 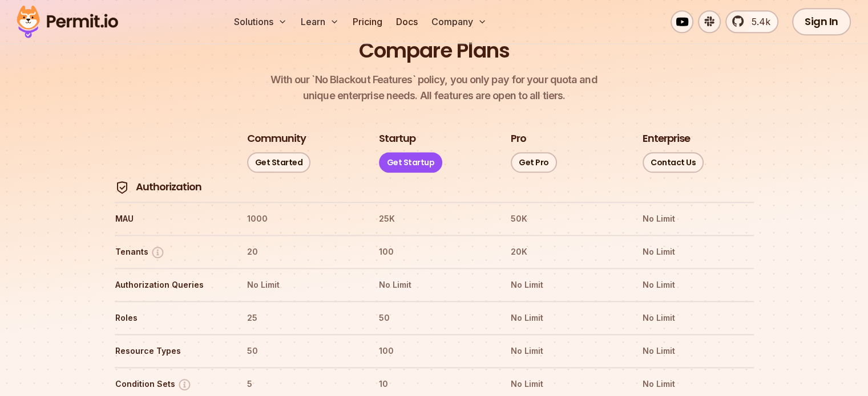 I want to click on button: Tenants, so click(x=140, y=252).